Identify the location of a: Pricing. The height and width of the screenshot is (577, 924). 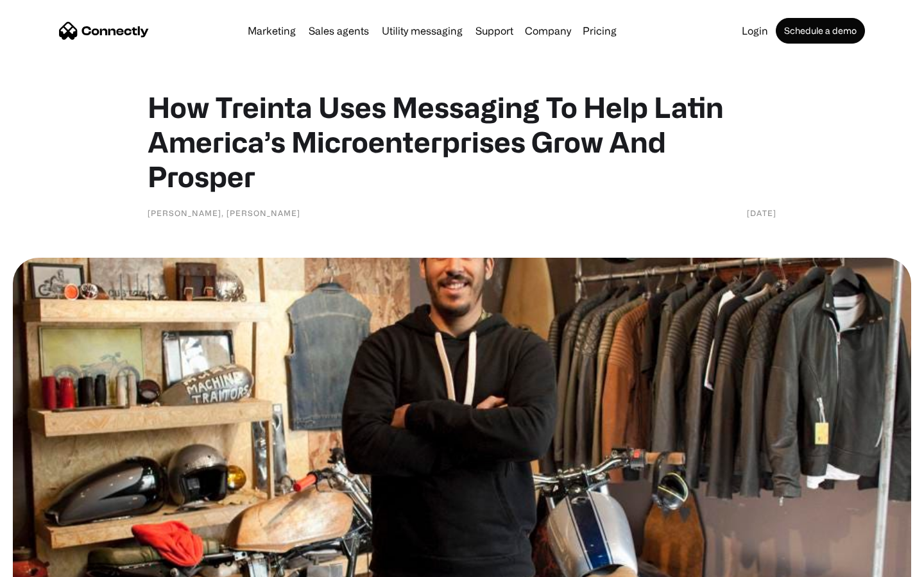
(600, 31).